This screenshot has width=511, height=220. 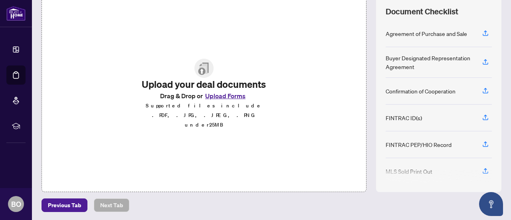 I want to click on div: FINTRAC ID(s), so click(x=403, y=118).